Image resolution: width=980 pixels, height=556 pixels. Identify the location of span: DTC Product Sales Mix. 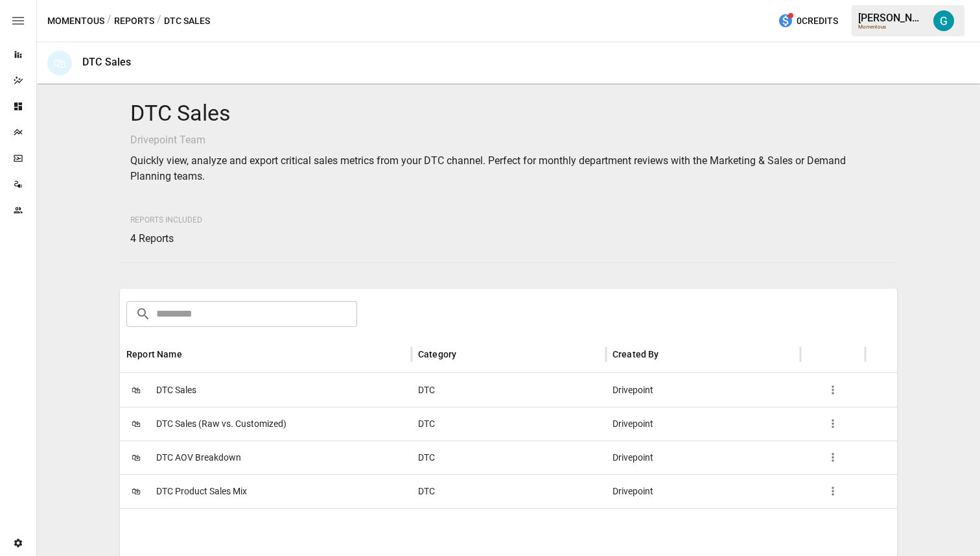
(201, 491).